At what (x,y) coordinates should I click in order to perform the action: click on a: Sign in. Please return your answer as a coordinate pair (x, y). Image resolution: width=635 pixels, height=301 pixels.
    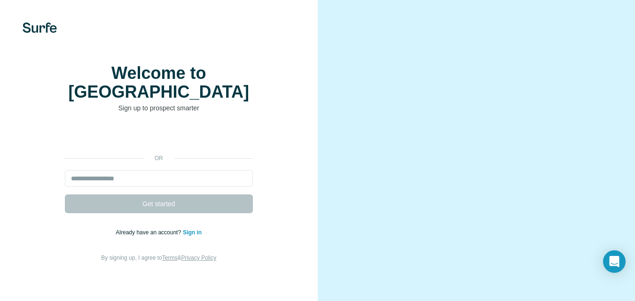
    Looking at the image, I should click on (192, 233).